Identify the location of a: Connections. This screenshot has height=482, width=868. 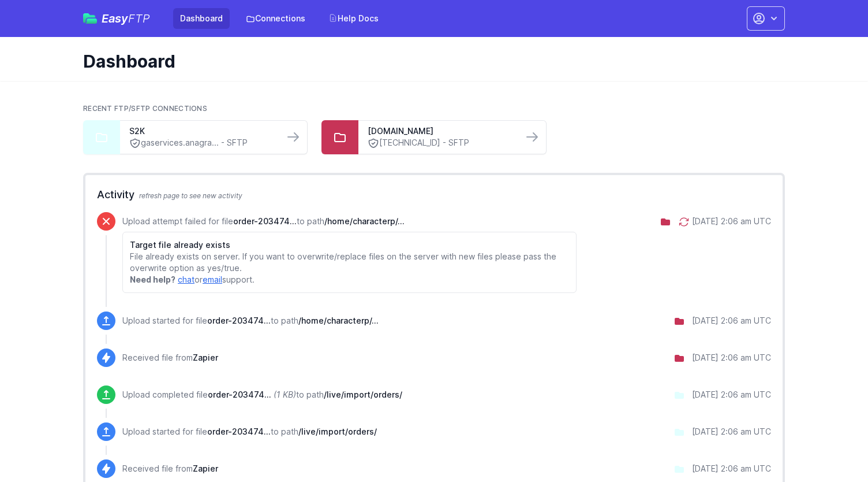
(275, 19).